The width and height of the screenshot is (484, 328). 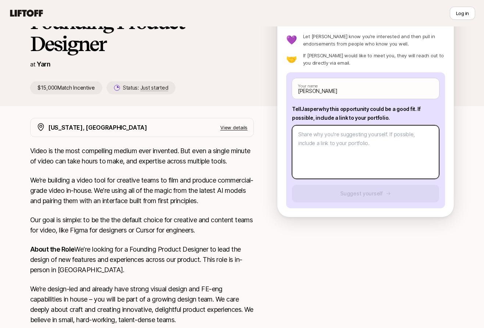 I want to click on a: Yarn, so click(x=43, y=64).